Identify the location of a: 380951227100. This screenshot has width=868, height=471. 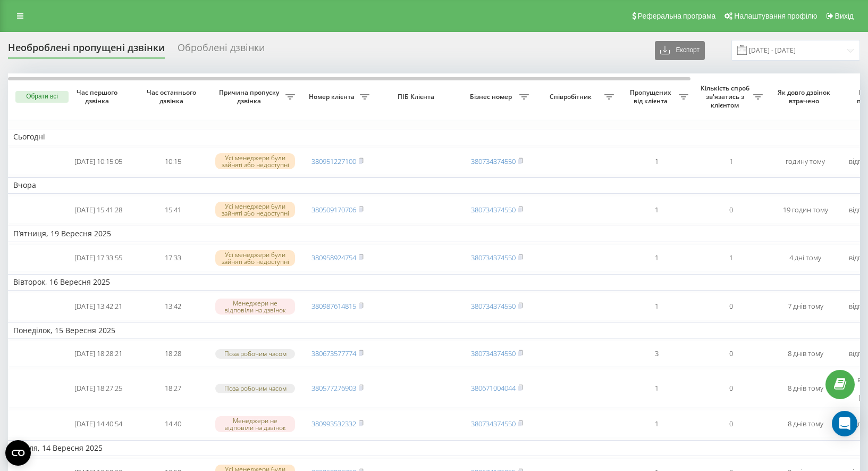
(333, 161).